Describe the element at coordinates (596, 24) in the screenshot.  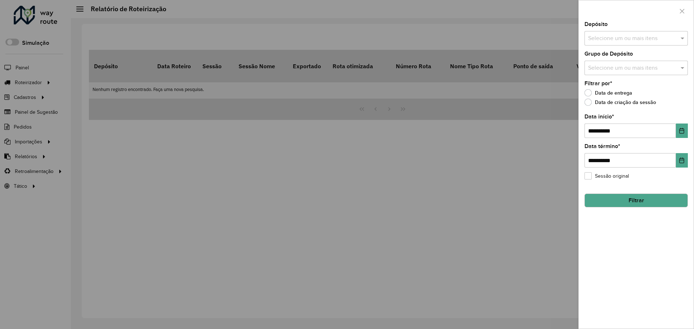
I see `label: Depósito` at that location.